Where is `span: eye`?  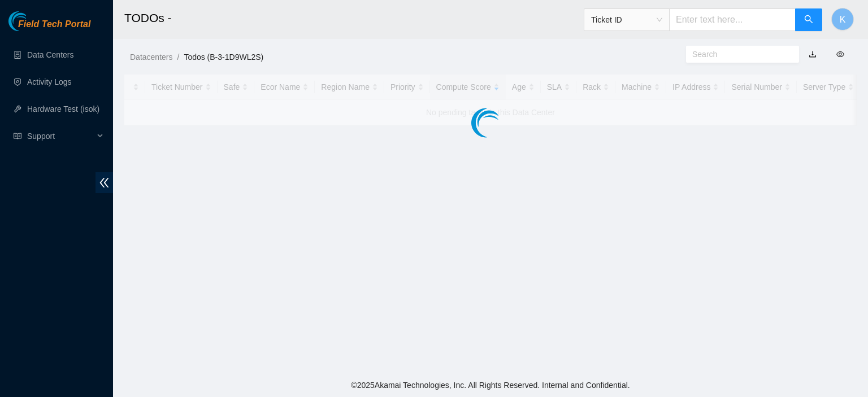
span: eye is located at coordinates (841, 54).